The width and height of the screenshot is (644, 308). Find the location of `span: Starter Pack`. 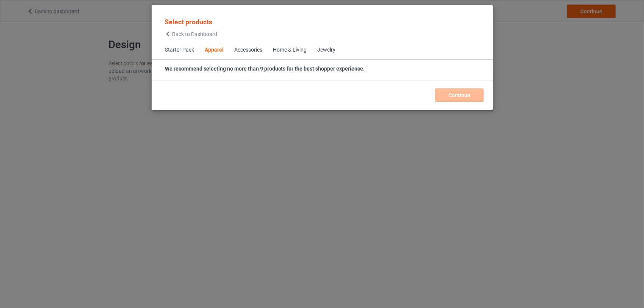

span: Starter Pack is located at coordinates (179, 50).